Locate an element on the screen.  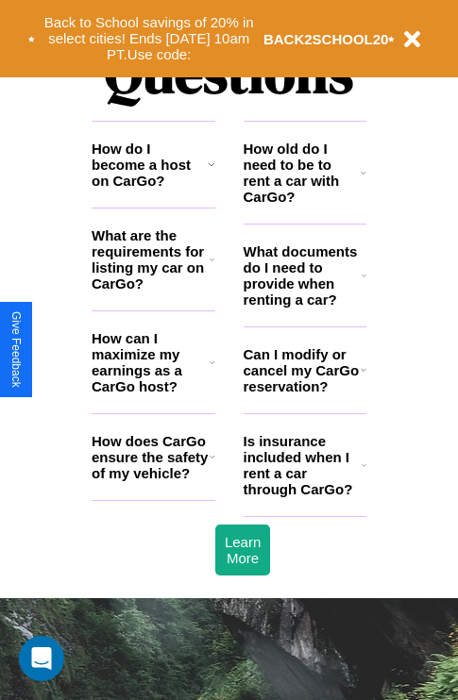
div: Give Feedback is located at coordinates (16, 349).